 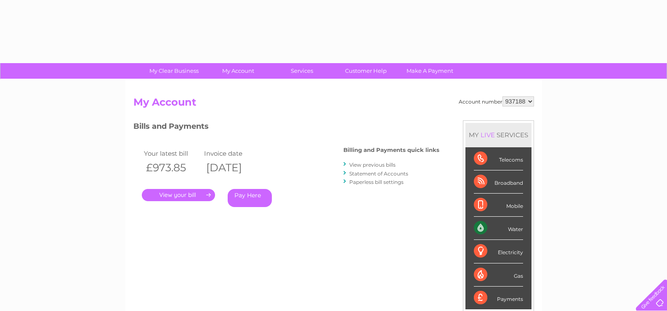 What do you see at coordinates (430, 71) in the screenshot?
I see `a: Make A Payment` at bounding box center [430, 71].